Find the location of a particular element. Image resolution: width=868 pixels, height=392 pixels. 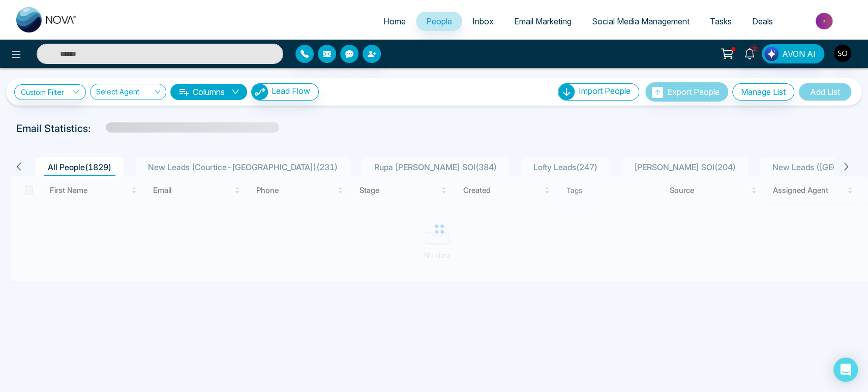

span: Tasks is located at coordinates (721, 22).